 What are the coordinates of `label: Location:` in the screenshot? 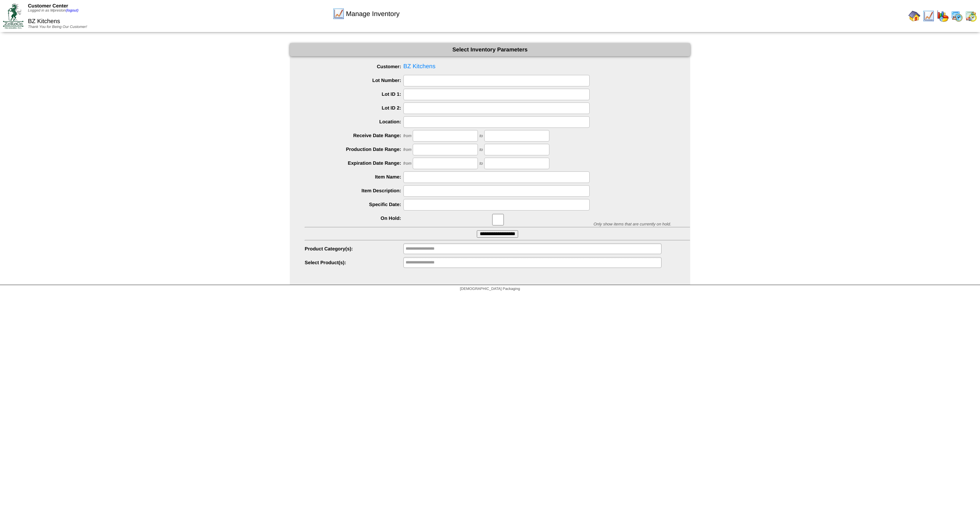 It's located at (354, 122).